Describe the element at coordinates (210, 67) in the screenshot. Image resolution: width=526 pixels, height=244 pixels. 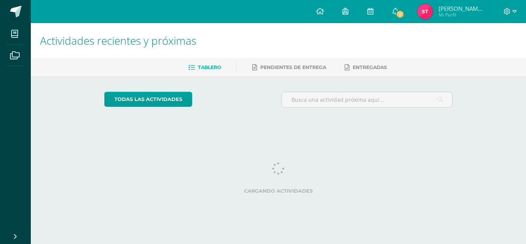
I see `span: Tablero` at that location.